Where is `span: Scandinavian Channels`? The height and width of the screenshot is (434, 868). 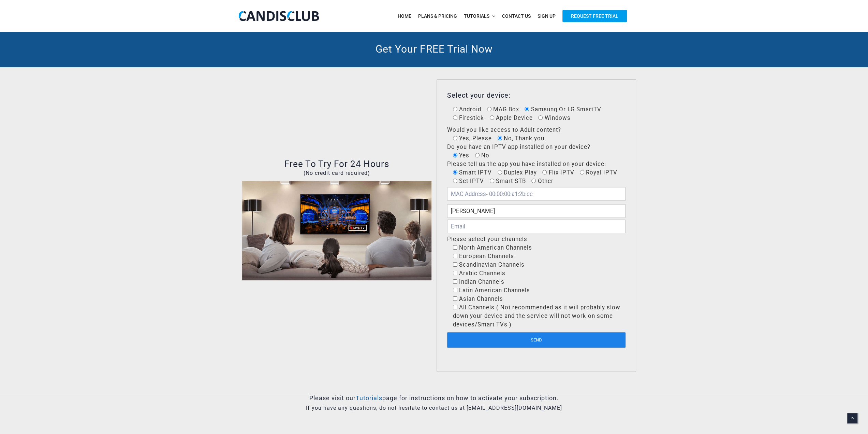
span: Scandinavian Channels is located at coordinates (491, 265).